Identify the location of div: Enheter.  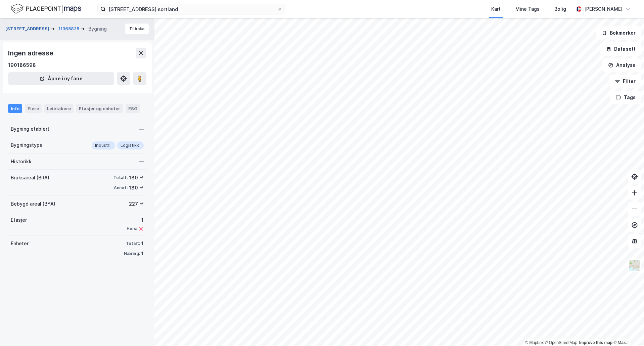
(19, 244).